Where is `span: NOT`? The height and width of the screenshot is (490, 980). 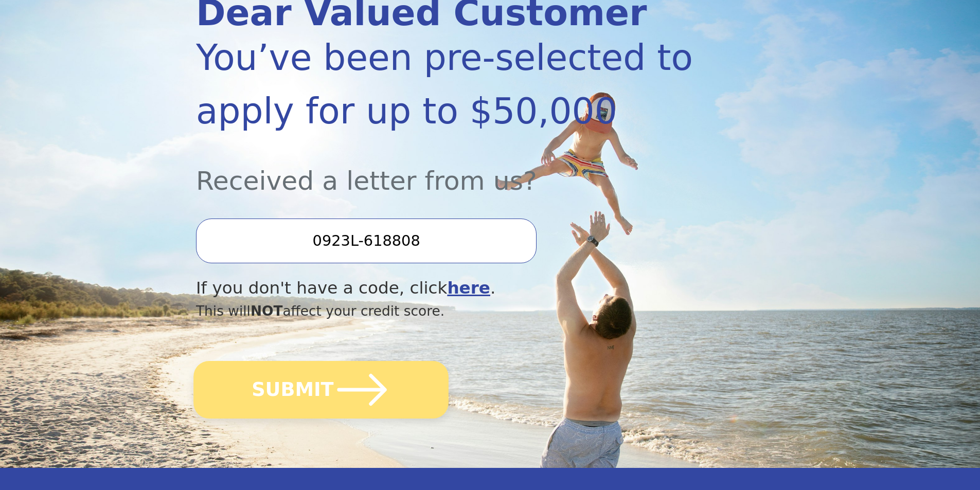
span: NOT is located at coordinates (266, 311).